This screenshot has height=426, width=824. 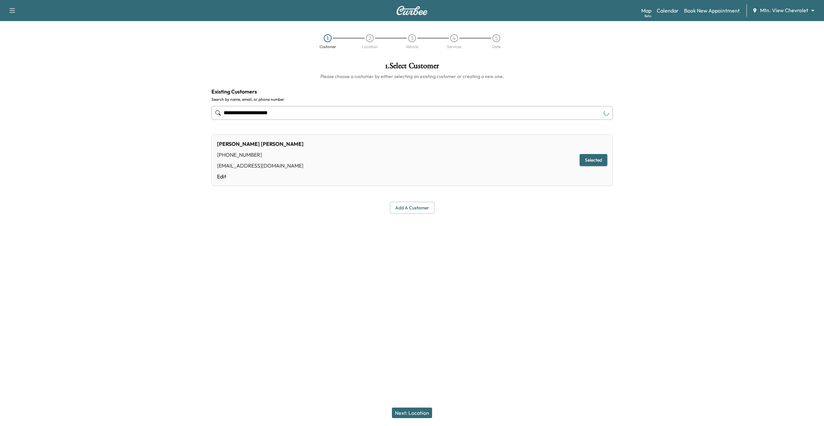 I want to click on h6: Please choose a customer by either selecting an existing customer or creating a new one., so click(x=412, y=76).